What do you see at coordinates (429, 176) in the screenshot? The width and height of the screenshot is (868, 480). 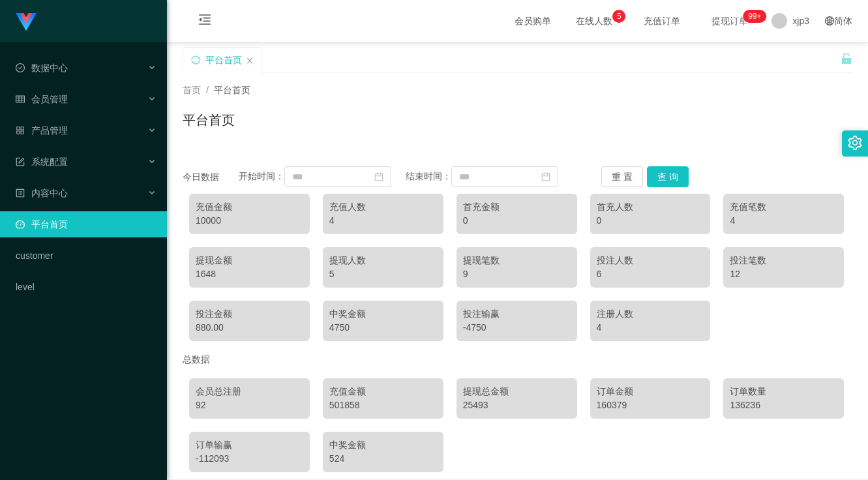 I see `span: 结束时间：` at bounding box center [429, 176].